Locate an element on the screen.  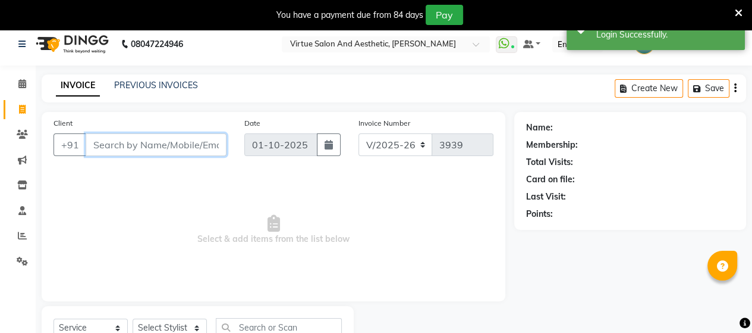
button: Create New is located at coordinates (649, 88).